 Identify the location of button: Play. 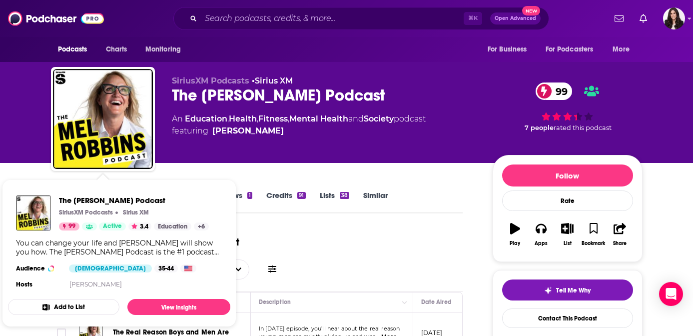
(515, 234).